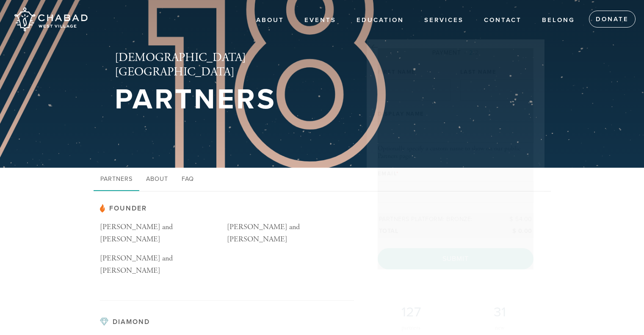  Describe the element at coordinates (102, 209) in the screenshot. I see `img: pp-partner.svg` at that location.